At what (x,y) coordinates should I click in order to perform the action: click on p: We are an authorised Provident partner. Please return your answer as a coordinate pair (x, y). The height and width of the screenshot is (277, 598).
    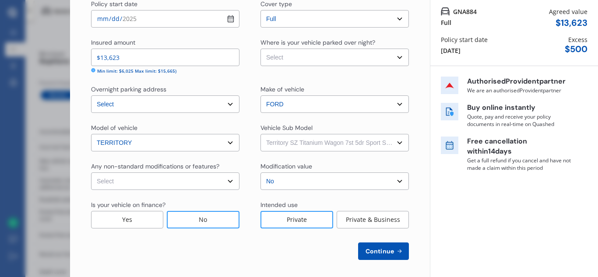
    Looking at the image, I should click on (520, 90).